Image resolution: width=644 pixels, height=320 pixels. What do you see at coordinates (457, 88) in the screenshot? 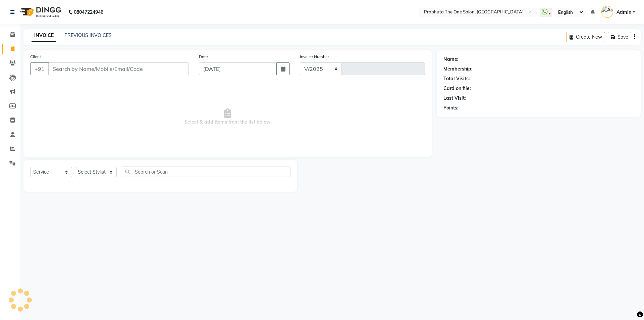
I see `div: Card on file:` at bounding box center [457, 88].